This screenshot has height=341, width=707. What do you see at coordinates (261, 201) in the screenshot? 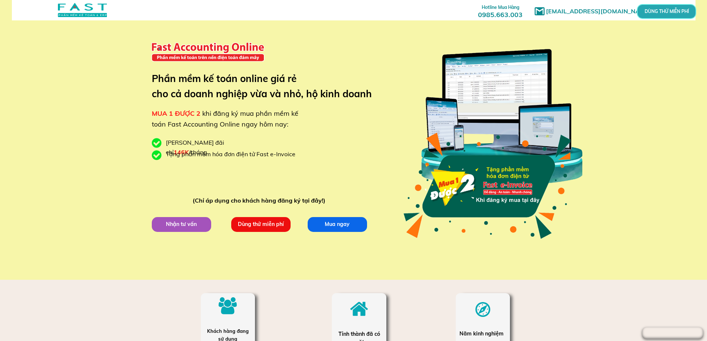
I see `div: (Chỉ áp dụng cho khách hàng đăng ký tại đây!)` at bounding box center [261, 201].